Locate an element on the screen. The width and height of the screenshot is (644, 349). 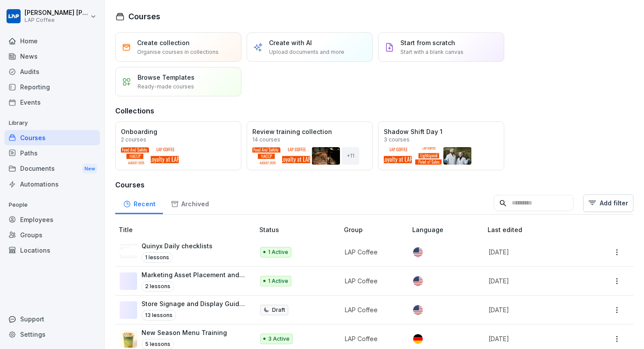
a: Locations is located at coordinates (52, 250).